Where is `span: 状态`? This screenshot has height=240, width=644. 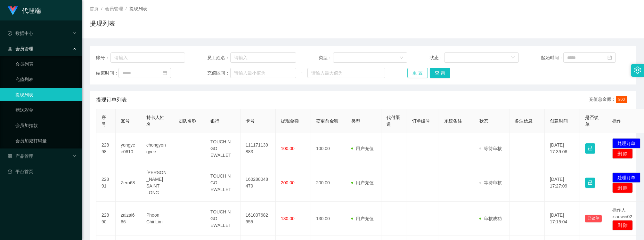
span: 状态 is located at coordinates (484, 121).